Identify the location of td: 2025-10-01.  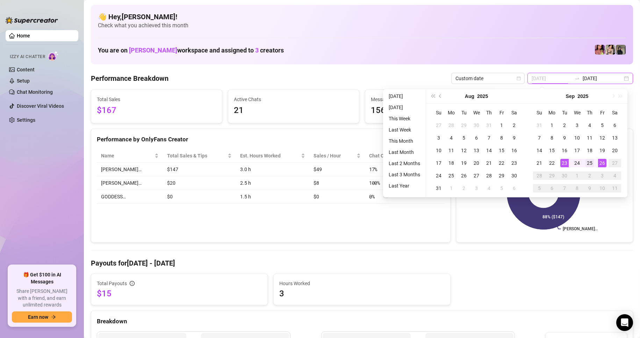
(577, 176).